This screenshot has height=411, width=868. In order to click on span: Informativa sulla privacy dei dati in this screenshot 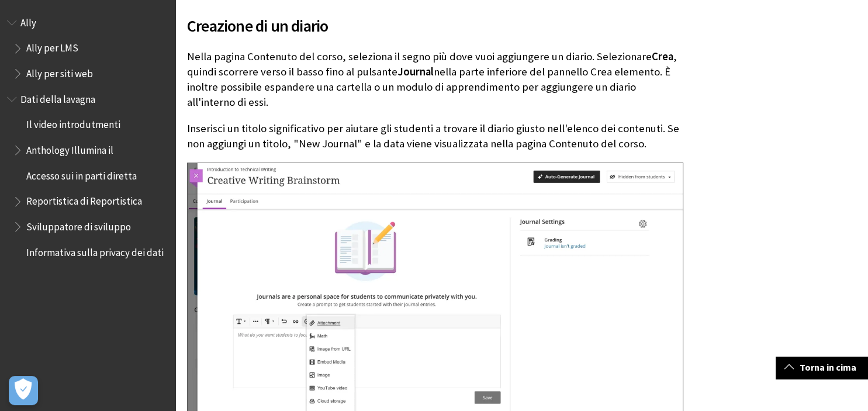, I will do `click(95, 250)`.